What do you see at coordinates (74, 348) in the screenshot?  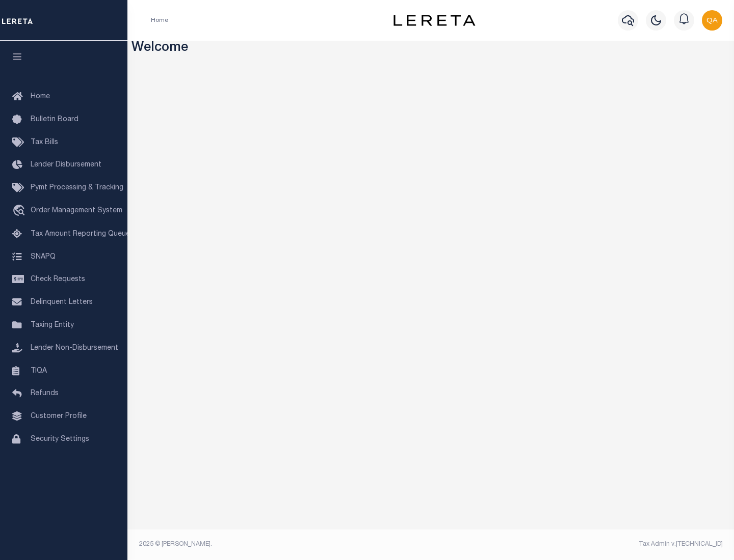 I see `span: Lender Non-Disbursement` at bounding box center [74, 348].